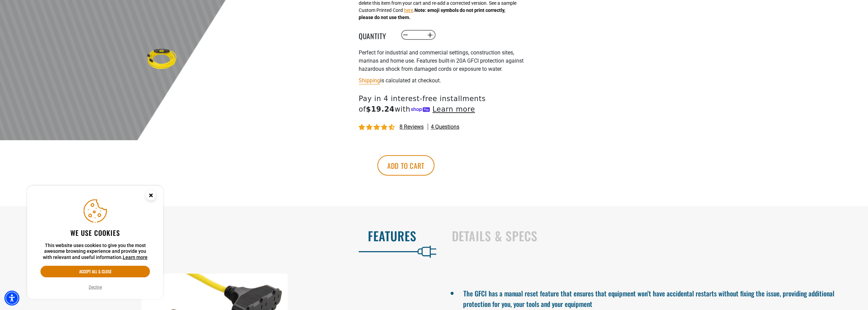 The height and width of the screenshot is (310, 868). What do you see at coordinates (135, 258) in the screenshot?
I see `a: This website uses cookies to give you the most awesome browsing experience and provide you with r...` at bounding box center [135, 258].